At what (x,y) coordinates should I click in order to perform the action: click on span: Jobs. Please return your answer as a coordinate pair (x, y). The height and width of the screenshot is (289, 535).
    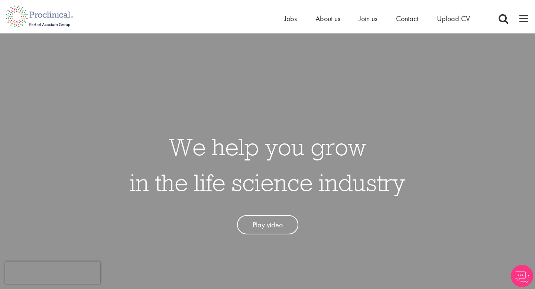
    Looking at the image, I should click on (291, 19).